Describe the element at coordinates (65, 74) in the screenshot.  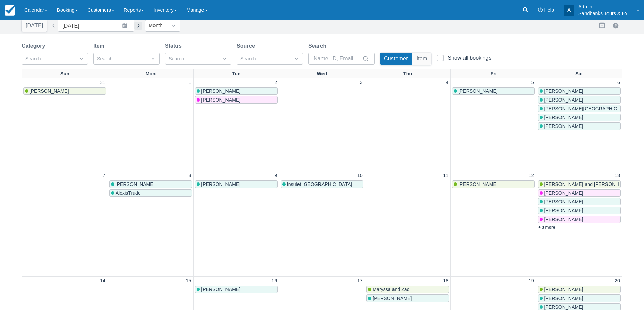
I see `a: Sun` at that location.